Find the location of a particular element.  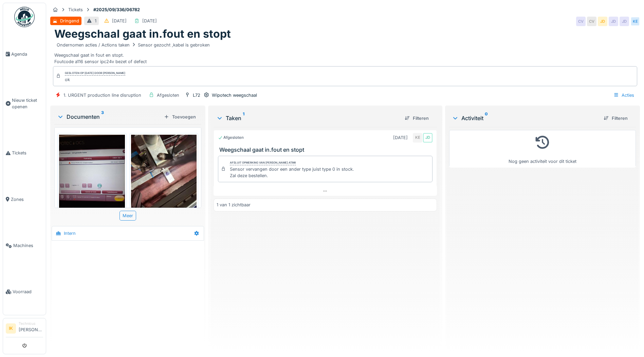

div: Toevoegen is located at coordinates (180, 117).